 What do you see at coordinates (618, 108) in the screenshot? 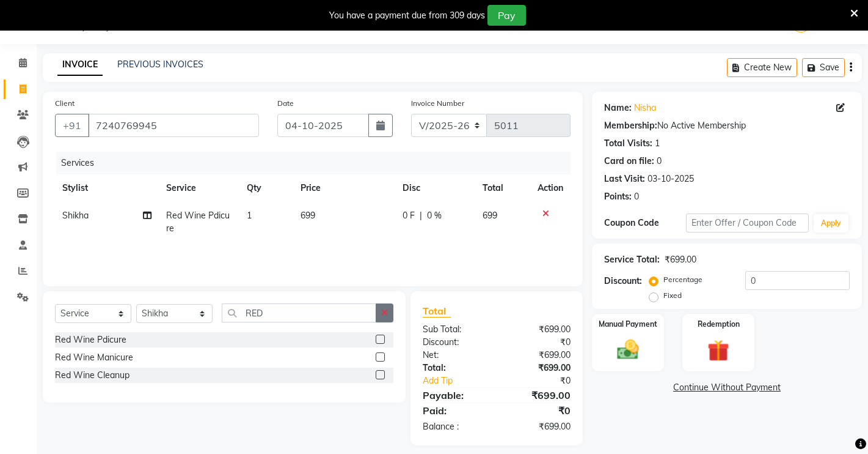
I see `div: Name:` at bounding box center [618, 108].